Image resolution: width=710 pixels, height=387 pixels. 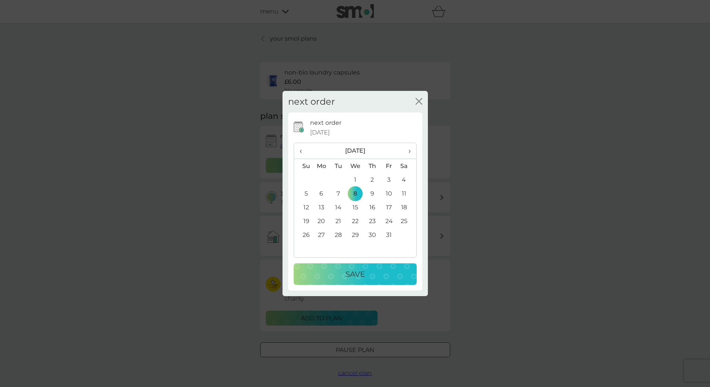 I want to click on th: Fr, so click(x=389, y=166).